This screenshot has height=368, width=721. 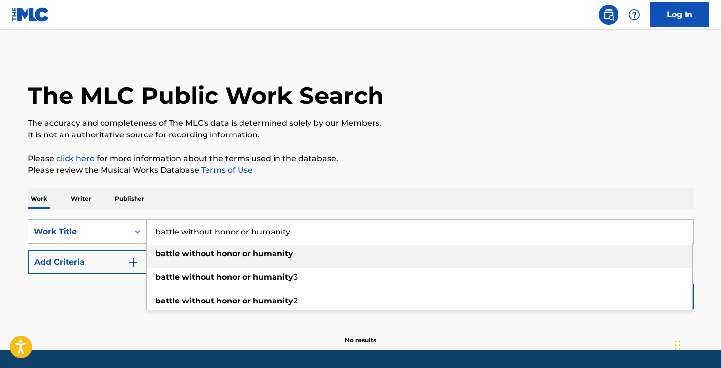 What do you see at coordinates (31, 14) in the screenshot?
I see `img: MLC Logo` at bounding box center [31, 14].